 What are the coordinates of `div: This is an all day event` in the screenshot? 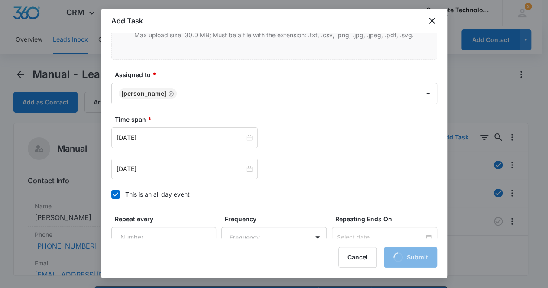 It's located at (157, 194).